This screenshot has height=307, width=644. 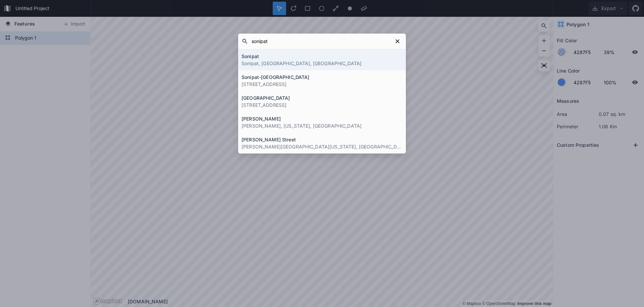 I want to click on input: Search placess..., so click(x=320, y=41).